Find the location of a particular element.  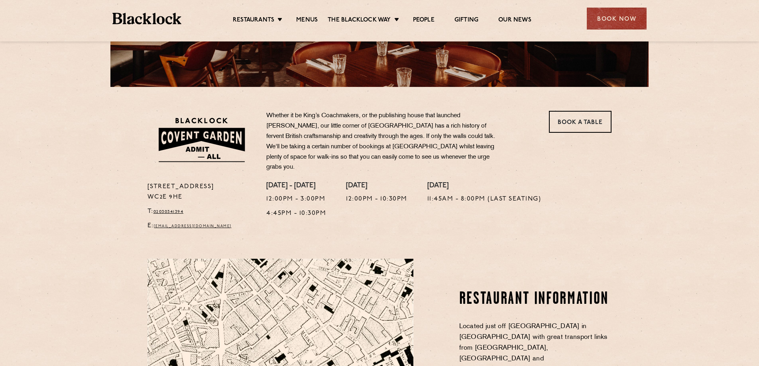

a: People is located at coordinates (424, 21).